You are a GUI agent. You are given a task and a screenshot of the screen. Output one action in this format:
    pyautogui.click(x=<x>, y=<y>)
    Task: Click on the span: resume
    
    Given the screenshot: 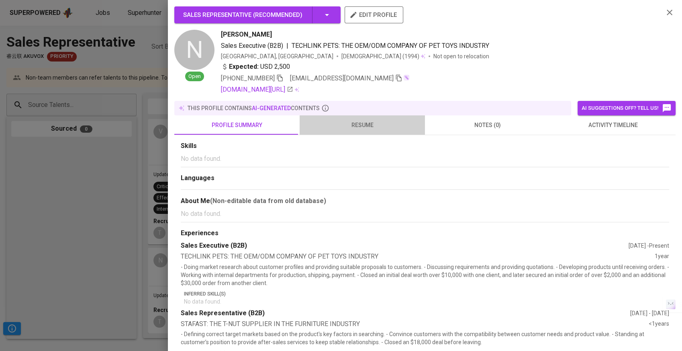 What is the action you would take?
    pyautogui.click(x=363, y=125)
    